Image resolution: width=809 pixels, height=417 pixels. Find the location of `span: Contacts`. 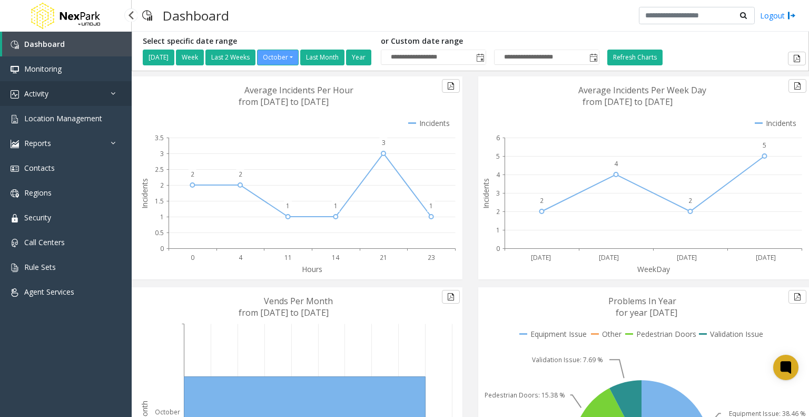

span: Contacts is located at coordinates (40, 168).